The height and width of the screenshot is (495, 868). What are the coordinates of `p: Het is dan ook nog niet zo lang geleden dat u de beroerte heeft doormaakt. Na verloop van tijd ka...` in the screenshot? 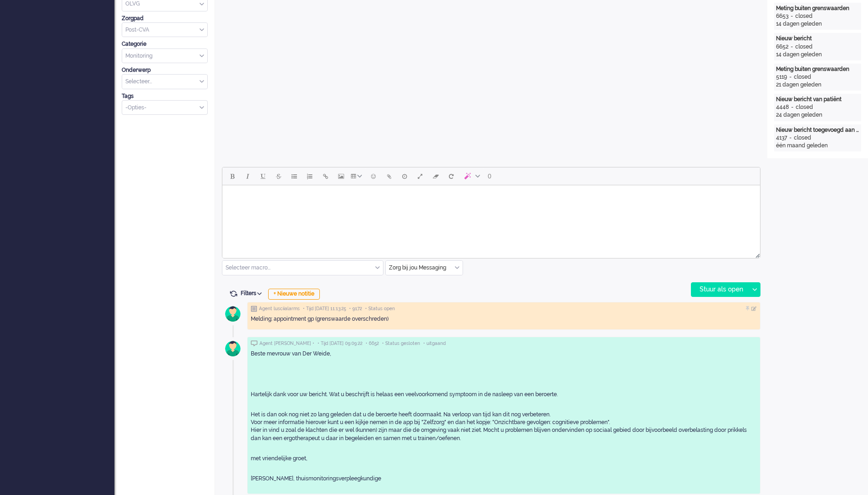 It's located at (504, 426).